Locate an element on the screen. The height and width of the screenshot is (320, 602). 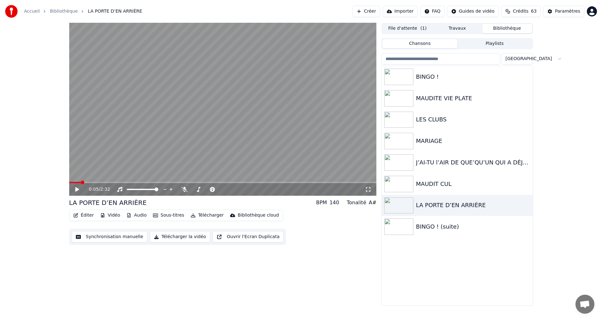
button: Ouvrir l'Ecran Duplicata is located at coordinates (248, 237).